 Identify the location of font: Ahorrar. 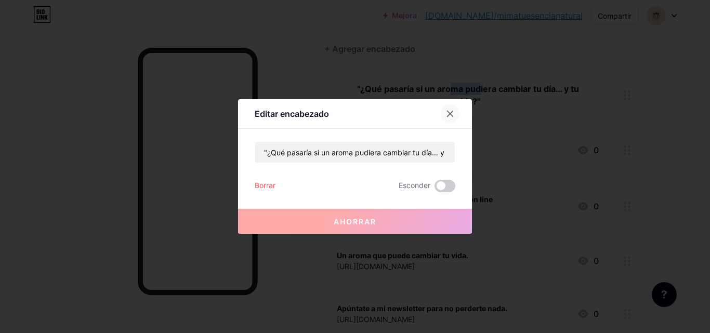
(355, 222).